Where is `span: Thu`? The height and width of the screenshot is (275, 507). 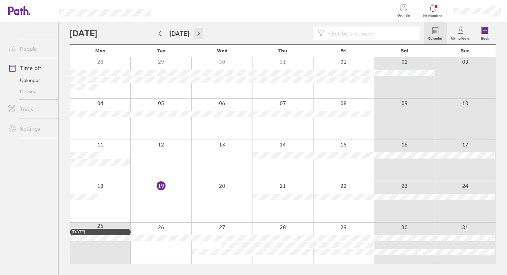 span: Thu is located at coordinates (283, 51).